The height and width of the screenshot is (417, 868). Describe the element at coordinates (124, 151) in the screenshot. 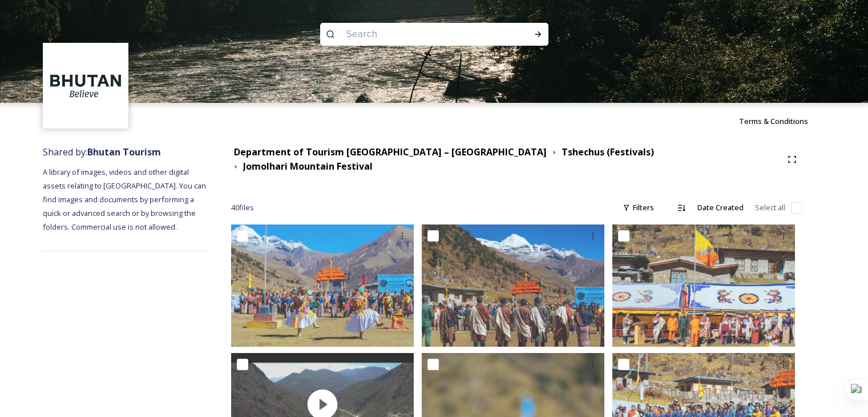

I see `strong: Bhutan Tourism` at that location.